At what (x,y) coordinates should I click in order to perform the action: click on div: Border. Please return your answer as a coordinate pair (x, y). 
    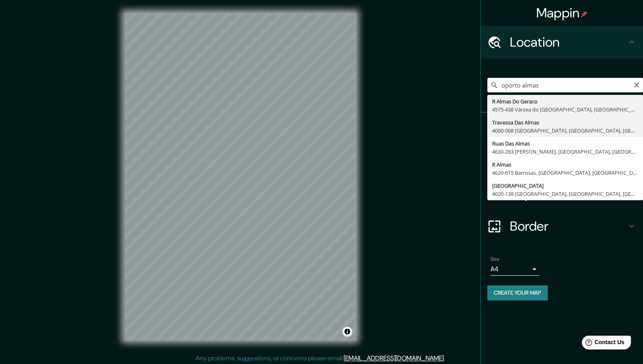
    Looking at the image, I should click on (562, 227).